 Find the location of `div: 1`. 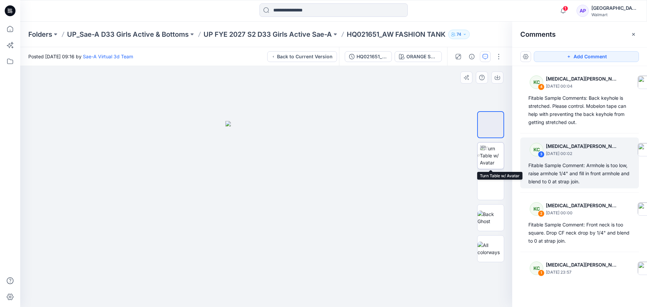

div: 1 is located at coordinates (541, 273).